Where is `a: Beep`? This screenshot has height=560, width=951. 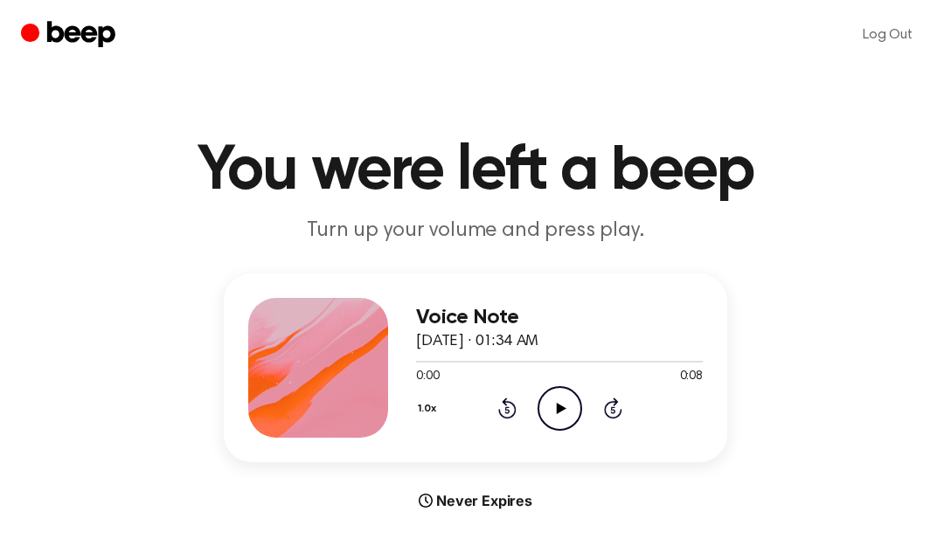 a: Beep is located at coordinates (70, 35).